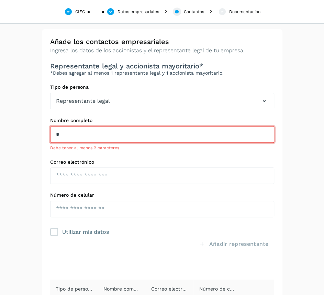 This screenshot has height=295, width=324. Describe the element at coordinates (124, 288) in the screenshot. I see `span: Nombre completo` at that location.